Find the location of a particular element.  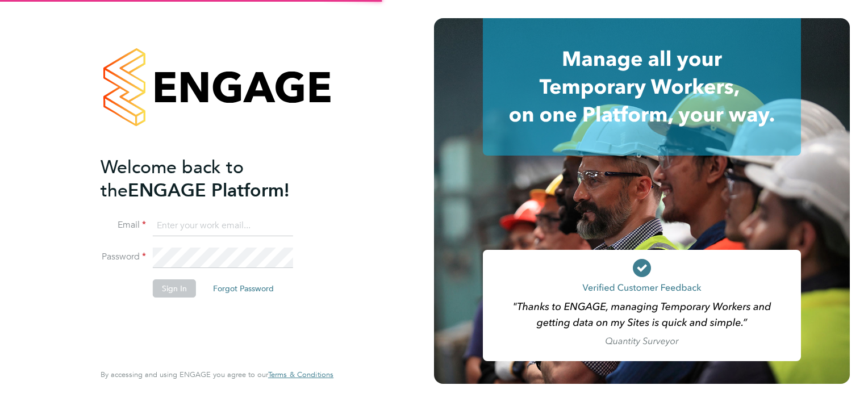

span: Terms & Conditions is located at coordinates (300, 374).